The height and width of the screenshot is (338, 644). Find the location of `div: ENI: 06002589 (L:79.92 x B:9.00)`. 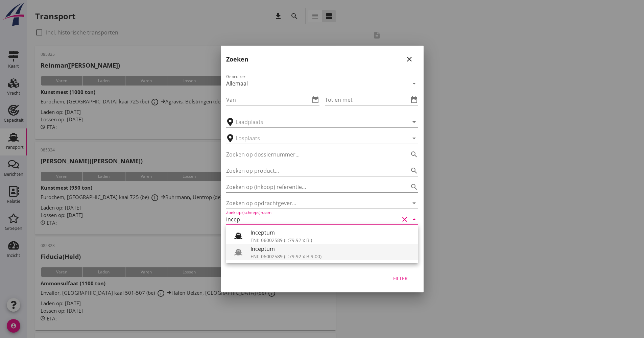

div: ENI: 06002589 (L:79.92 x B:9.00) is located at coordinates (332, 256).